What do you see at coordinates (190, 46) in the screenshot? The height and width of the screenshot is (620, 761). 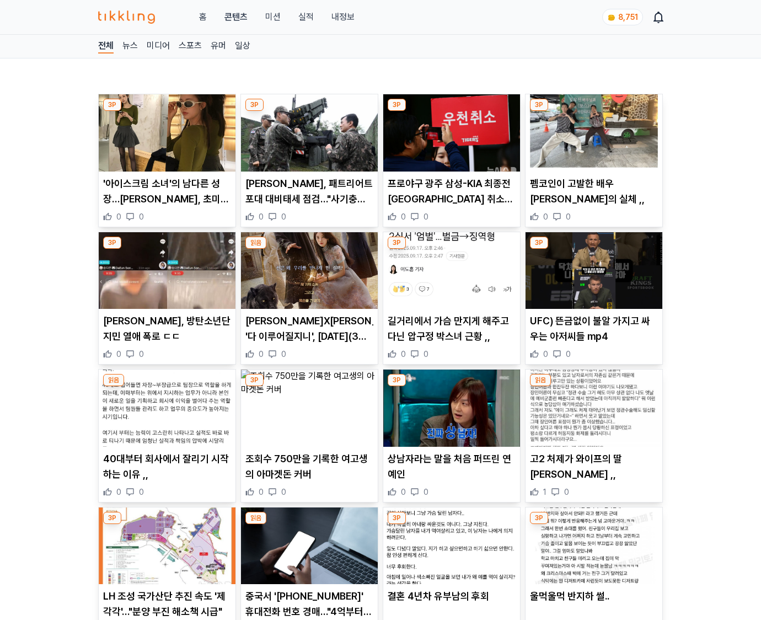 I see `a: 스포츠` at bounding box center [190, 46].